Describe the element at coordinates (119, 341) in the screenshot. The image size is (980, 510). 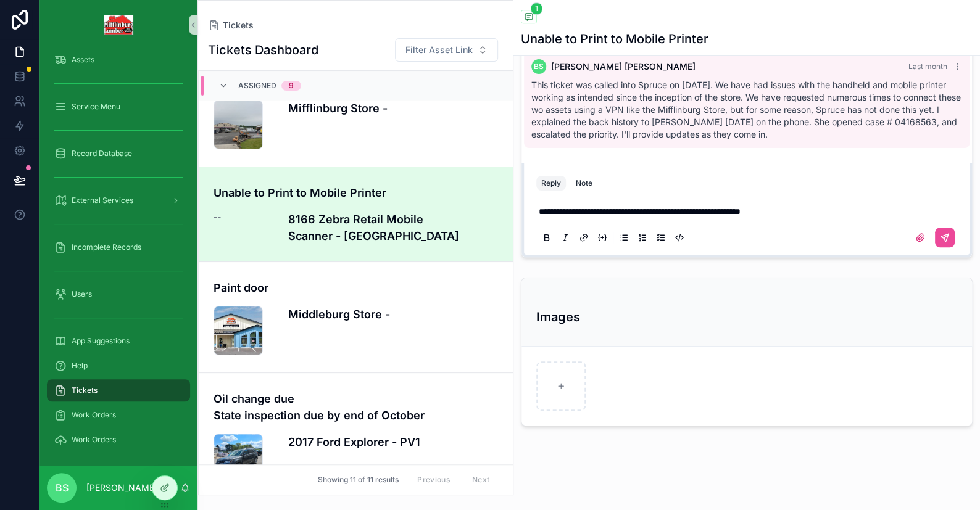
I see `a: App Suggestions` at that location.